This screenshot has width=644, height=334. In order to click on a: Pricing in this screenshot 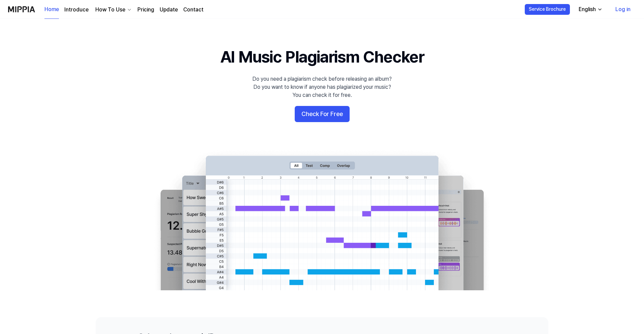, I will do `click(146, 10)`.